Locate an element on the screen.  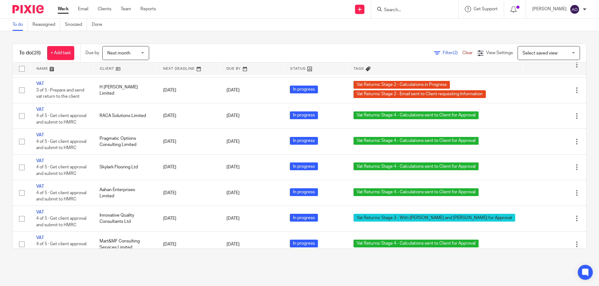
p: Due by is located at coordinates (92, 53).